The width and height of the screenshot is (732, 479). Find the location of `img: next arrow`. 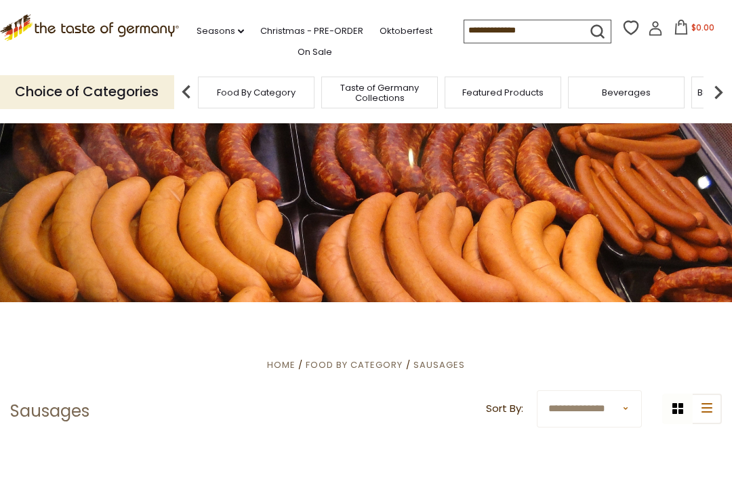

img: next arrow is located at coordinates (718, 92).